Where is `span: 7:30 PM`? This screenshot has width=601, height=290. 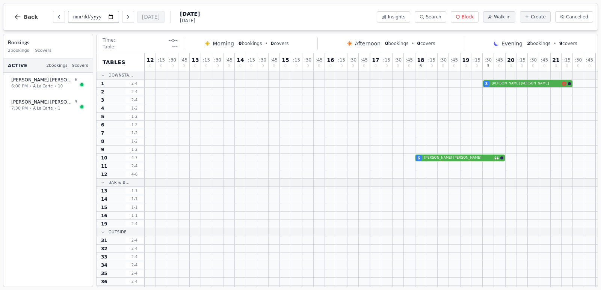
span: 7:30 PM is located at coordinates (20, 109).